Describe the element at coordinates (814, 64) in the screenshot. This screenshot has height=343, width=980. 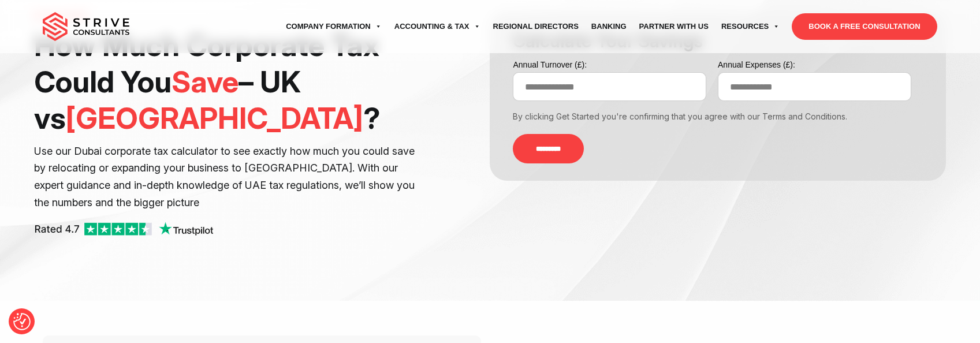
I see `label: Annual Expenses (£):` at that location.